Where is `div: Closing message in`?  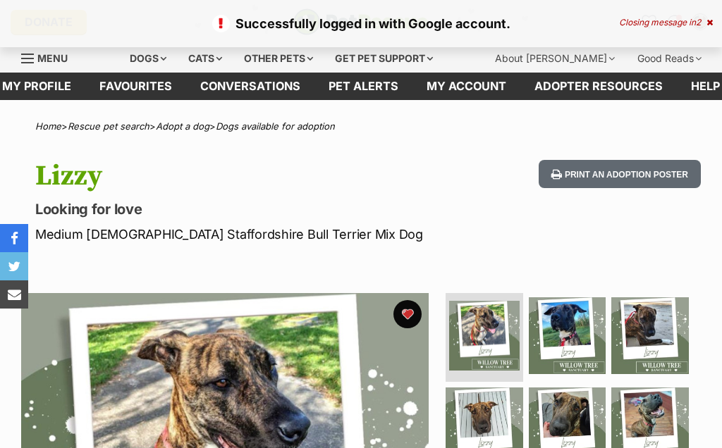
div: Closing message in is located at coordinates (665, 23).